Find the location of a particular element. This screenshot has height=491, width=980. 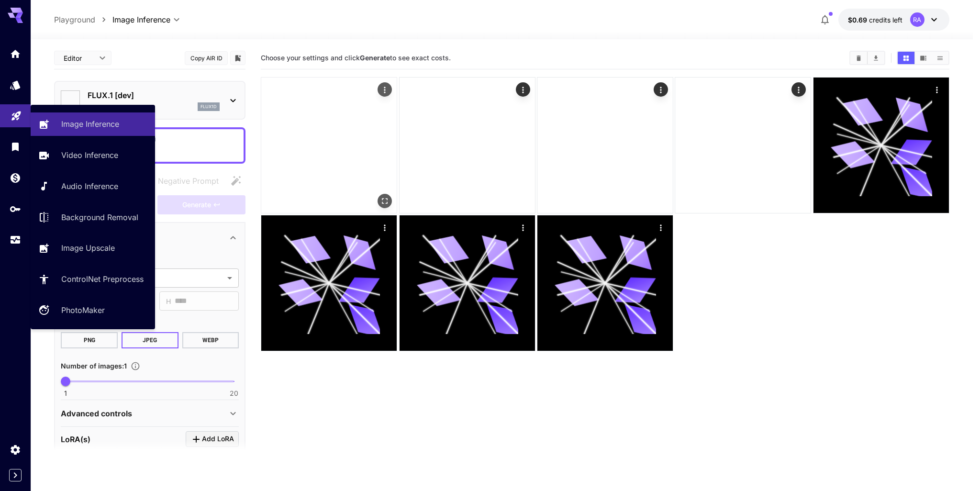

p: PhotoMaker is located at coordinates (83, 310).